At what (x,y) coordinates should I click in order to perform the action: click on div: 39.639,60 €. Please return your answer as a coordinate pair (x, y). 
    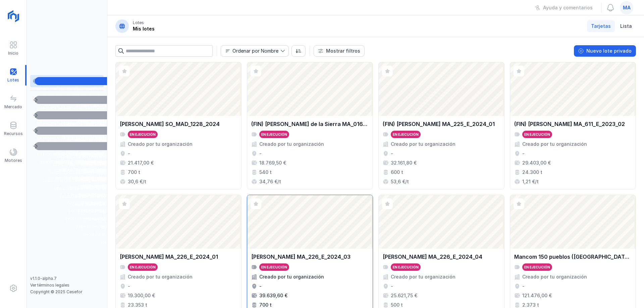
    Looking at the image, I should click on (274, 296).